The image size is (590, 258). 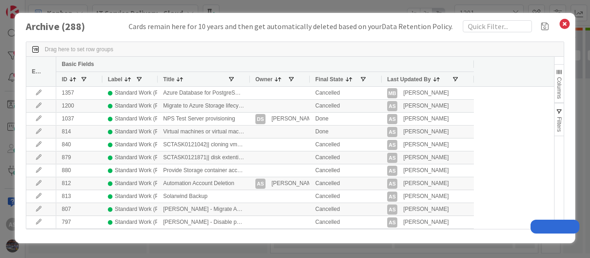 I want to click on span: Basic Fields, so click(x=78, y=64).